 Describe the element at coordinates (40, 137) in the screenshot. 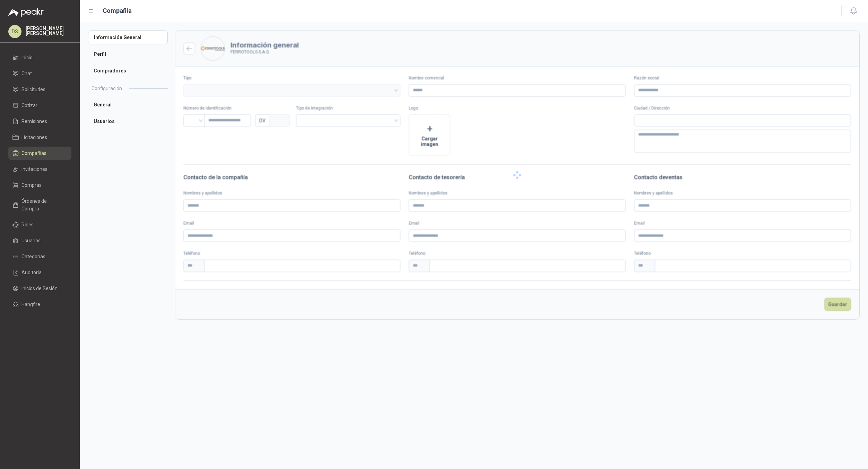

I see `a: Licitaciones` at that location.